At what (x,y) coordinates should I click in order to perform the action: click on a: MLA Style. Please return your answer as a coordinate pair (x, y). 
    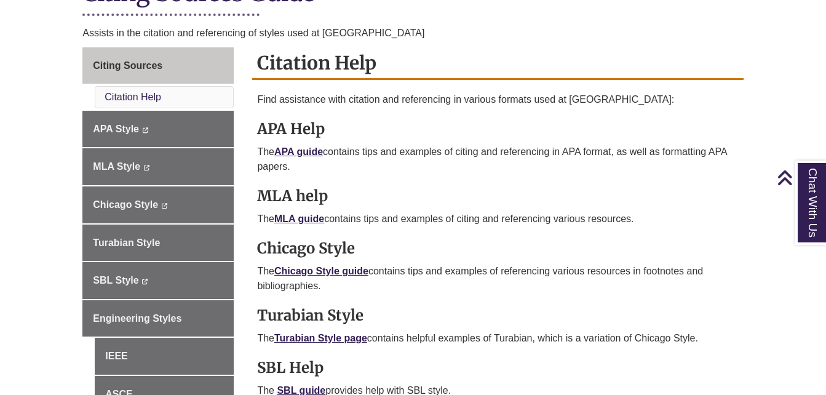
    Looking at the image, I should click on (158, 167).